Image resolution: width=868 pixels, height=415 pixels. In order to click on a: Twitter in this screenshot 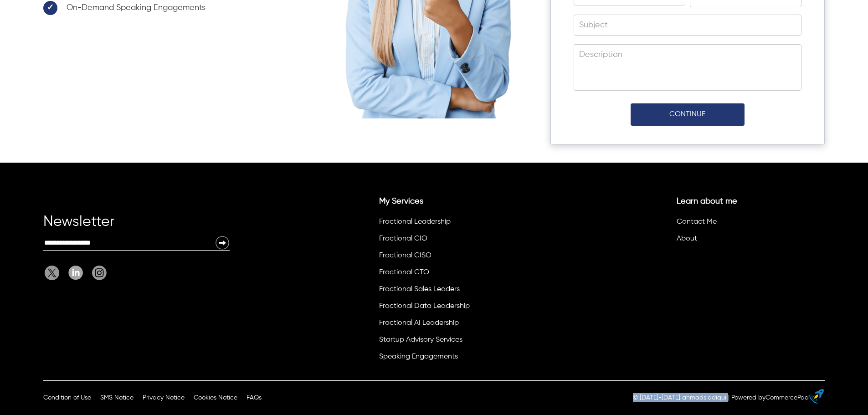, I will do `click(54, 273)`.